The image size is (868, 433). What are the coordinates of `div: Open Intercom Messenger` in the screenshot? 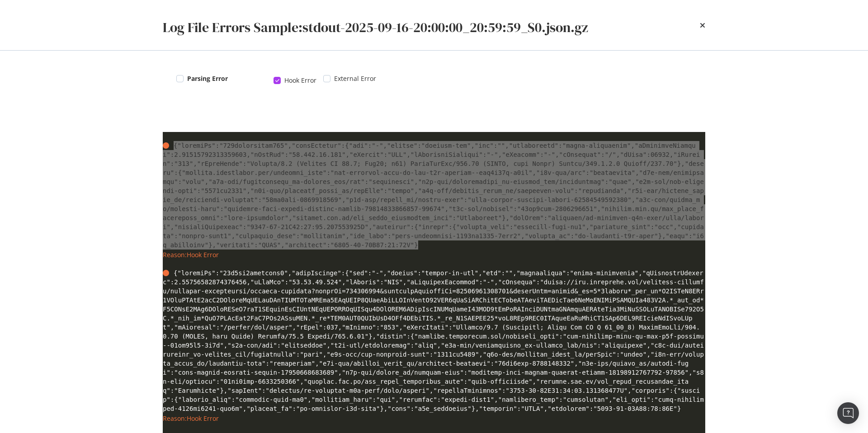 It's located at (848, 413).